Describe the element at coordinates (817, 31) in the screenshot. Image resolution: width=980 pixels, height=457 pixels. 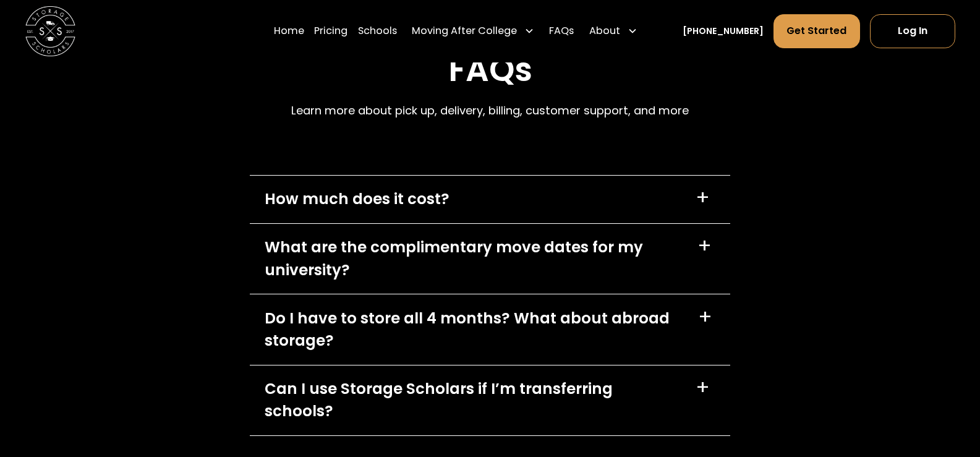
I see `a: Get Started` at that location.